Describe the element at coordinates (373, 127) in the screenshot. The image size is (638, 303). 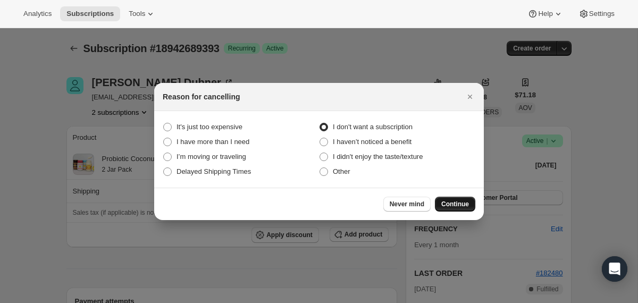
I see `span: I don't want a subscription` at that location.